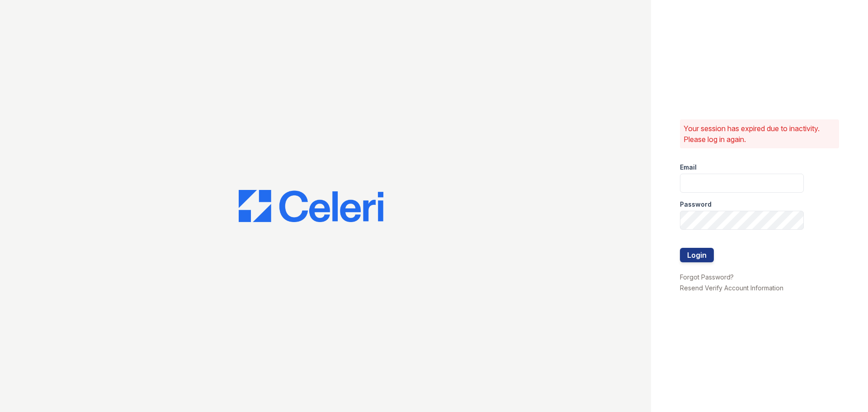 The width and height of the screenshot is (868, 412). Describe the element at coordinates (688, 167) in the screenshot. I see `label: Email` at that location.